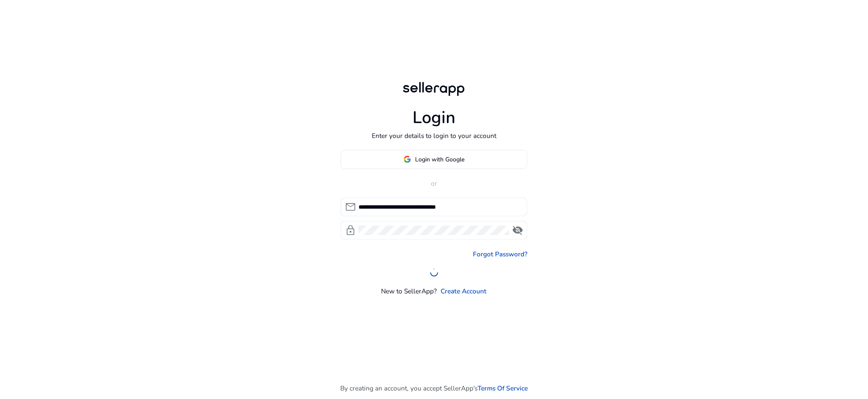 The height and width of the screenshot is (399, 868). Describe the element at coordinates (408, 159) in the screenshot. I see `img: google-logo.svg` at that location.